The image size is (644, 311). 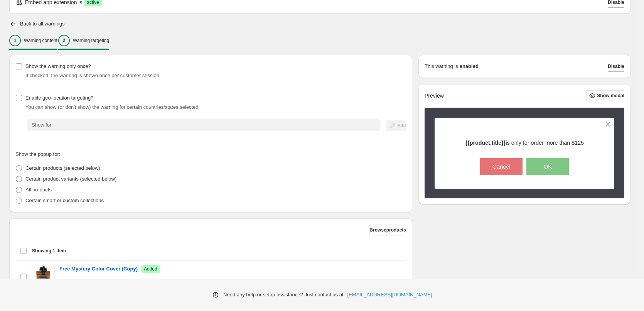 I want to click on strong: enabled, so click(x=469, y=66).